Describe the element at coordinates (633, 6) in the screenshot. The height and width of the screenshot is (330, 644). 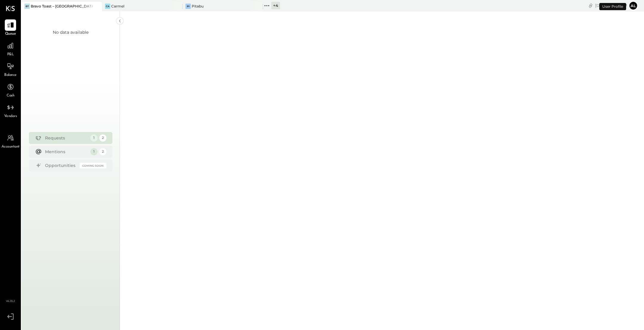
I see `button: Al` at that location.